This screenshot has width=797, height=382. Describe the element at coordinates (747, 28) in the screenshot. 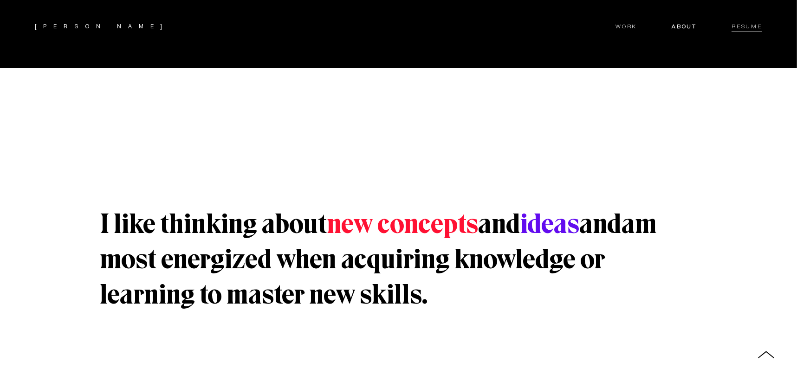

I see `span: Resume` at that location.